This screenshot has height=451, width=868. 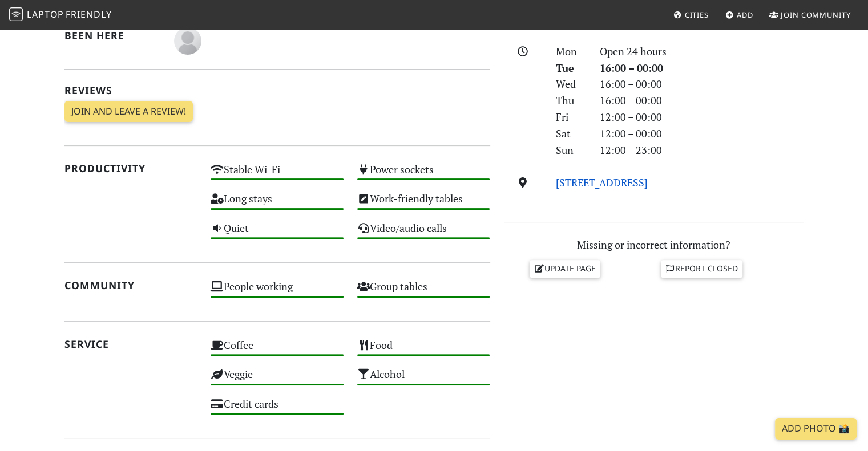 What do you see at coordinates (654, 244) in the screenshot?
I see `p: Missing or incorrect information?` at bounding box center [654, 244].